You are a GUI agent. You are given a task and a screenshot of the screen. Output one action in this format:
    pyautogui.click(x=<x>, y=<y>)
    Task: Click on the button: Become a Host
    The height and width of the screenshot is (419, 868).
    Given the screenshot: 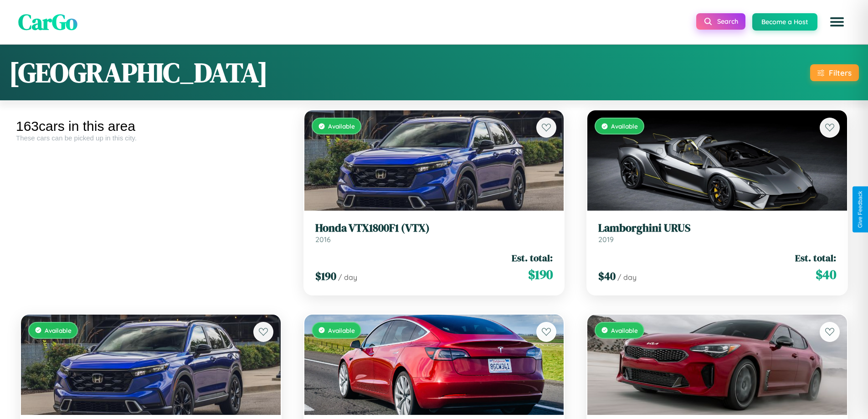 What is the action you would take?
    pyautogui.click(x=784, y=22)
    